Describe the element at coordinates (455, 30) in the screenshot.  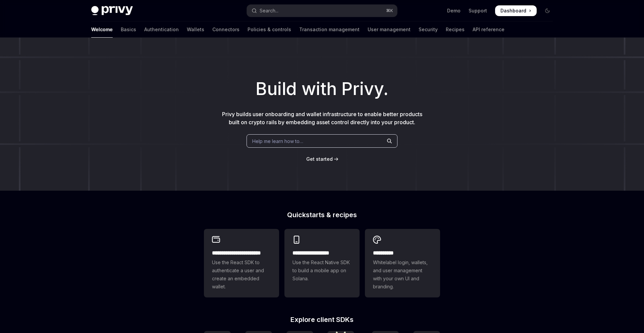
I see `a: Recipes` at that location.